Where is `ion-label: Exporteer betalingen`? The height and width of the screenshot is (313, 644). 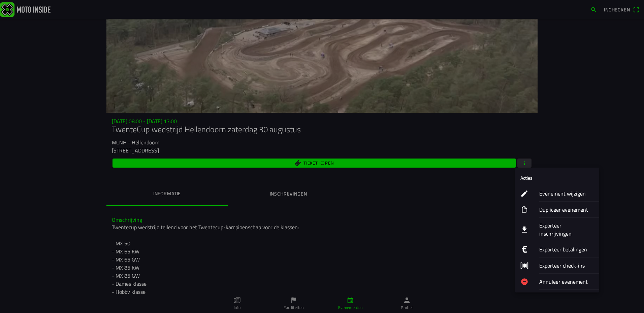 ion-label: Exporteer betalingen is located at coordinates (567, 249).